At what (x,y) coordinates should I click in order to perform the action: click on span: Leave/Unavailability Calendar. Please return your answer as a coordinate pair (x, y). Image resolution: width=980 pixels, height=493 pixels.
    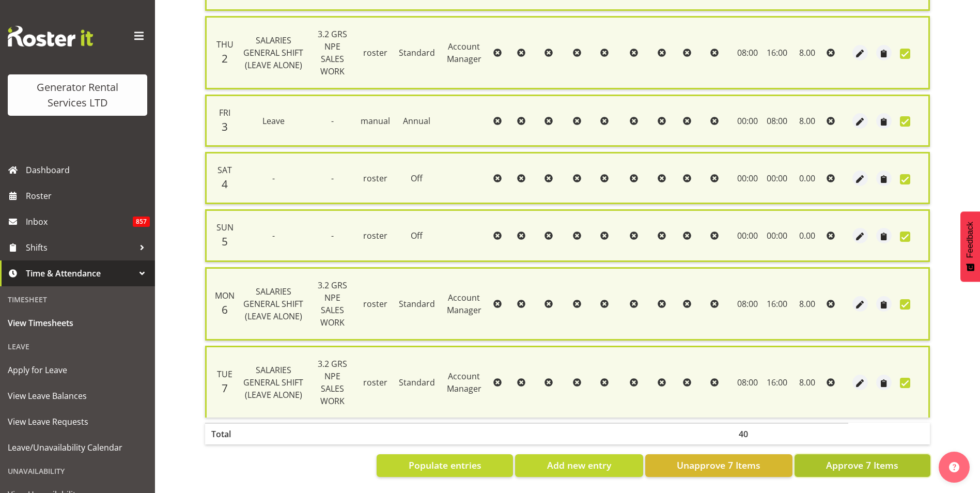
    Looking at the image, I should click on (78, 447).